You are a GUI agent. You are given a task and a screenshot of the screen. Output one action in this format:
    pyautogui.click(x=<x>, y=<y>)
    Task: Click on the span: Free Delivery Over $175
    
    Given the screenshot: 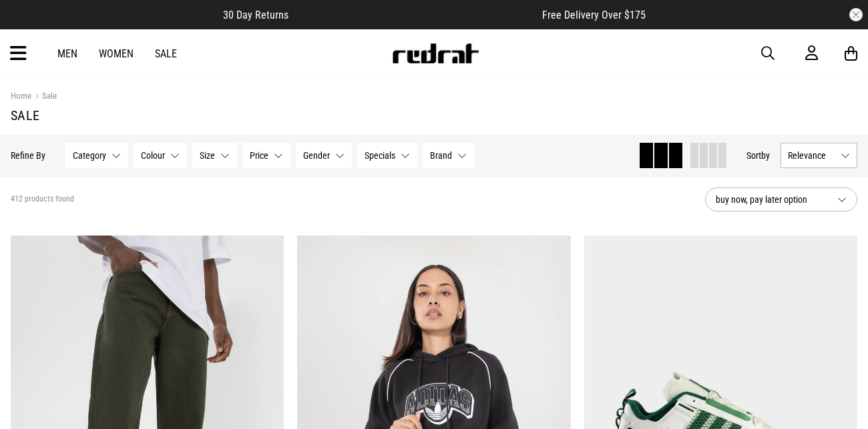 What is the action you would take?
    pyautogui.click(x=594, y=15)
    